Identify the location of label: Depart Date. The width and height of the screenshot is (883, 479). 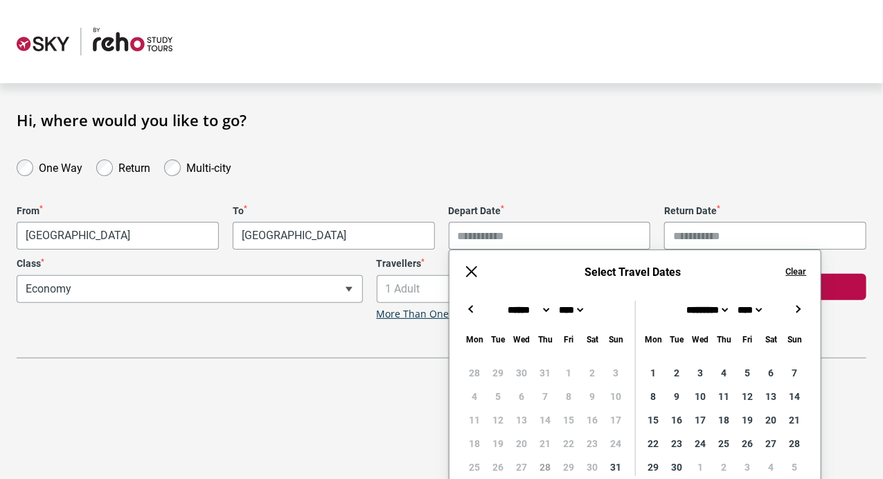
(550, 211).